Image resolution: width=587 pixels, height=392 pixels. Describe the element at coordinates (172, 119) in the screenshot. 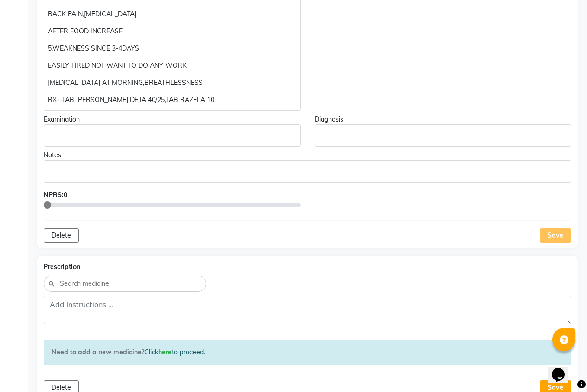

I see `div: Examination` at that location.